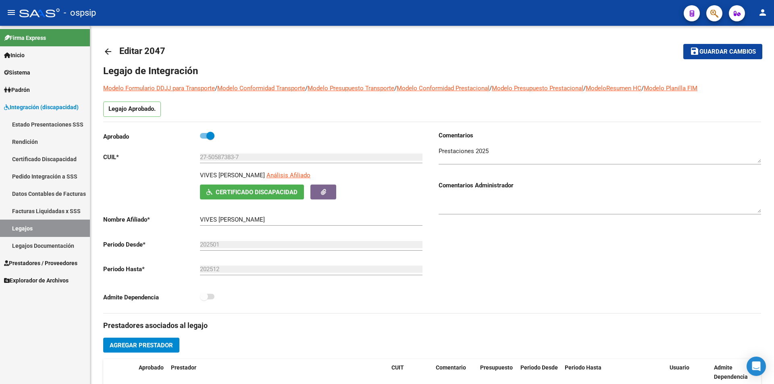 Image resolution: width=774 pixels, height=384 pixels. Describe the element at coordinates (183, 368) in the screenshot. I see `span: Prestador` at that location.